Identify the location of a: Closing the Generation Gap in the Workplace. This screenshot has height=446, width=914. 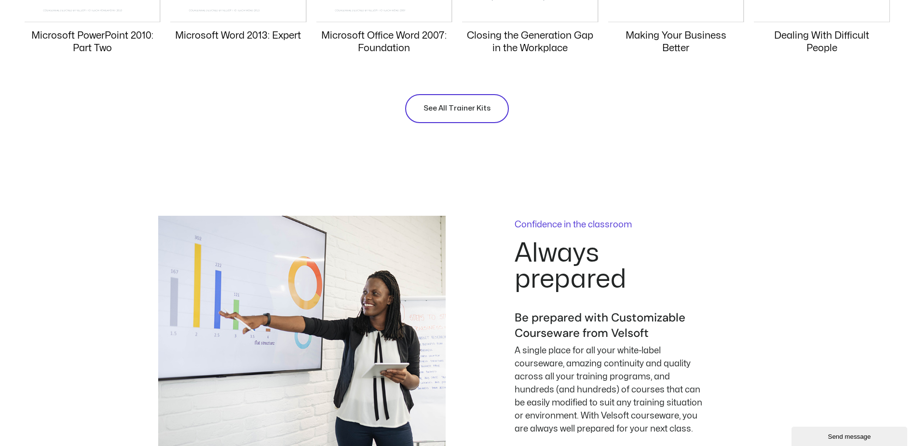
(530, 41).